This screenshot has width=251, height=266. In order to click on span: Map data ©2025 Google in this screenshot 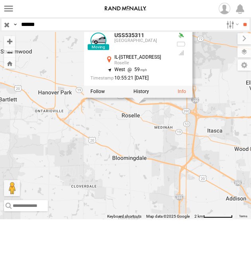, I will do `click(168, 216)`.